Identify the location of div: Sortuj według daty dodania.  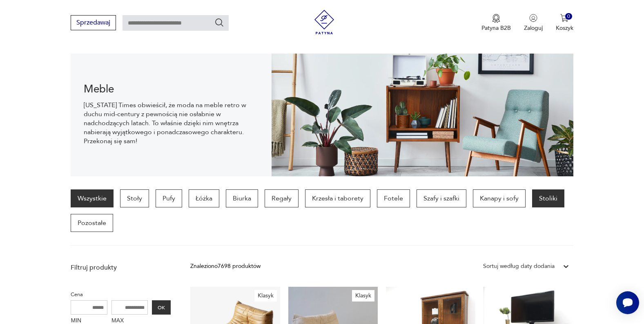
(519, 266).